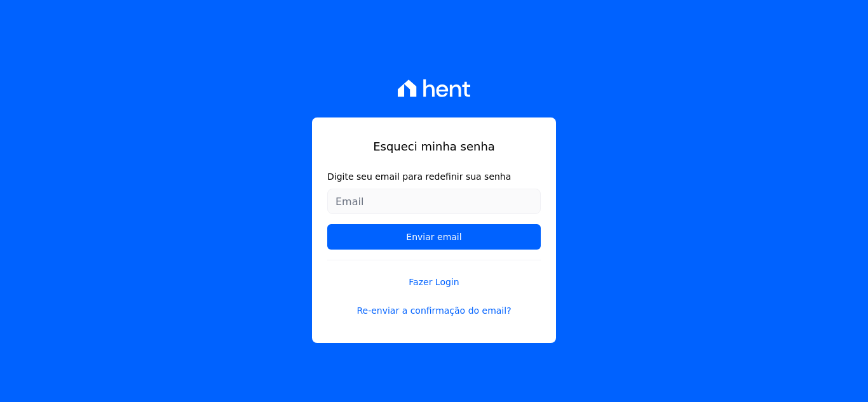  Describe the element at coordinates (434, 275) in the screenshot. I see `a: Fazer Login` at that location.